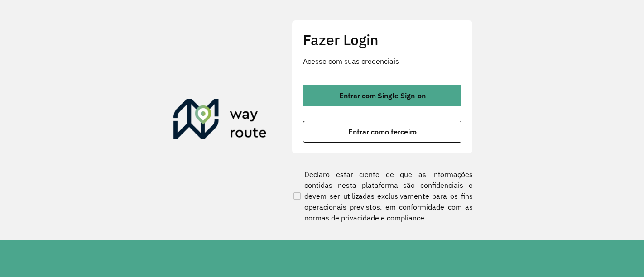 The image size is (644, 277). I want to click on label: Declaro estar ciente de que as informações contidas nesta plataforma são confidenciais e devem se..., so click(382, 196).